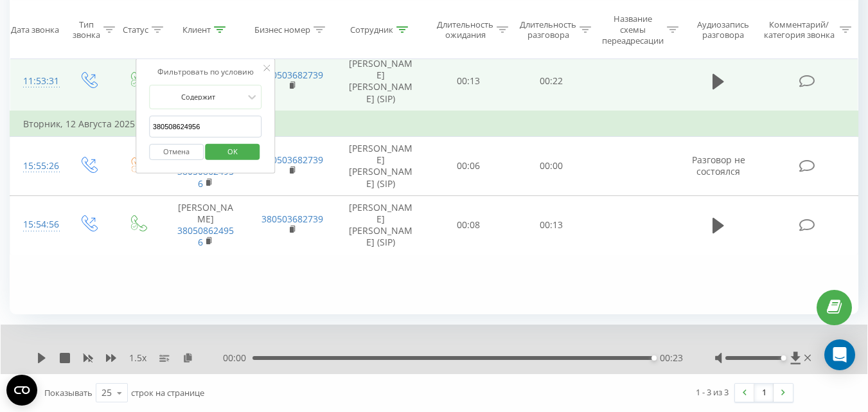 This screenshot has width=868, height=412. What do you see at coordinates (548, 29) in the screenshot?
I see `div: Длительность разговора` at bounding box center [548, 29].